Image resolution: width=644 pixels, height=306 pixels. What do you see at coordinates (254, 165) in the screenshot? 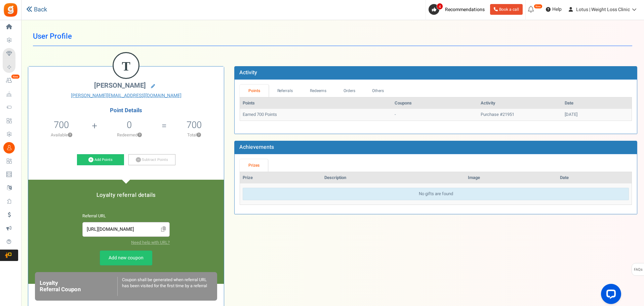
I see `a: Prizes` at bounding box center [254, 165].